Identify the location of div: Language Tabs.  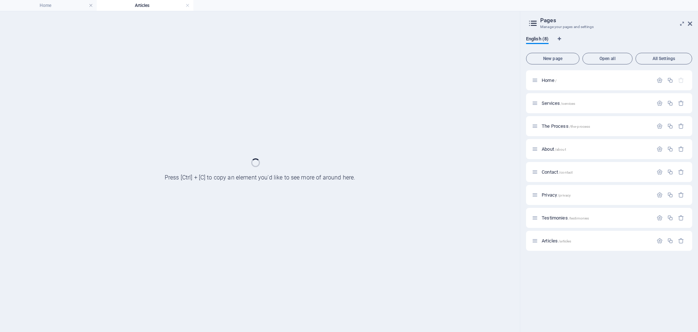
(609, 43).